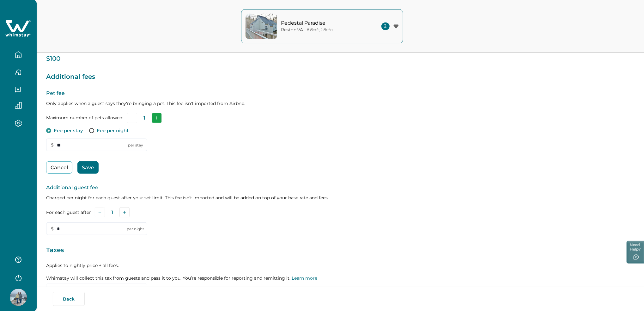 This screenshot has width=644, height=311. I want to click on p: Fee per night, so click(113, 131).